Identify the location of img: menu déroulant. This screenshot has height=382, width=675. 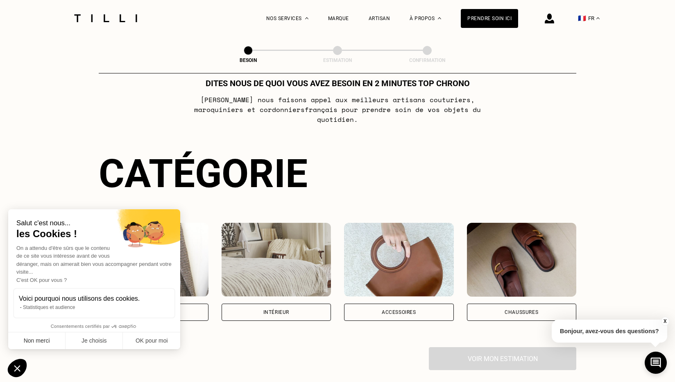
(598, 18).